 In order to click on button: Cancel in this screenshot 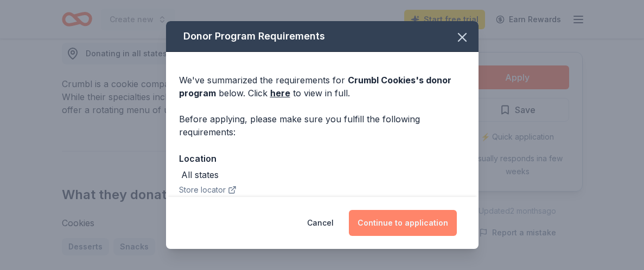, I will do `click(320, 223)`.